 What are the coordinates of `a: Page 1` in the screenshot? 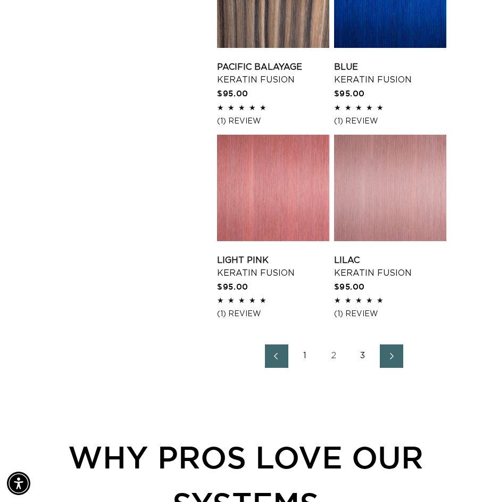 It's located at (305, 356).